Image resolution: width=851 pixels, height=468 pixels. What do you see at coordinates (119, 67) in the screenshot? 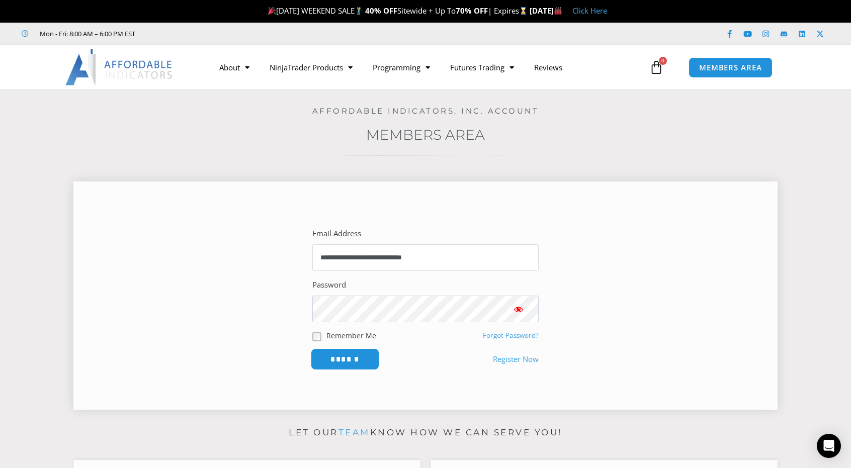
I see `img: LogoAI | Affordable Indicators – NinjaTrader` at bounding box center [119, 67].